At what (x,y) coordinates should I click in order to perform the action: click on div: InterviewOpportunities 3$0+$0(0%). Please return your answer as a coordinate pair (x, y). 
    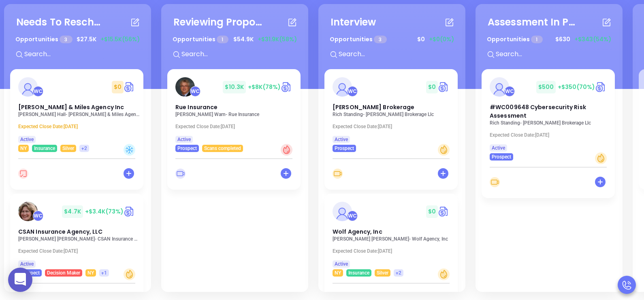
    Looking at the image, I should click on (391, 39).